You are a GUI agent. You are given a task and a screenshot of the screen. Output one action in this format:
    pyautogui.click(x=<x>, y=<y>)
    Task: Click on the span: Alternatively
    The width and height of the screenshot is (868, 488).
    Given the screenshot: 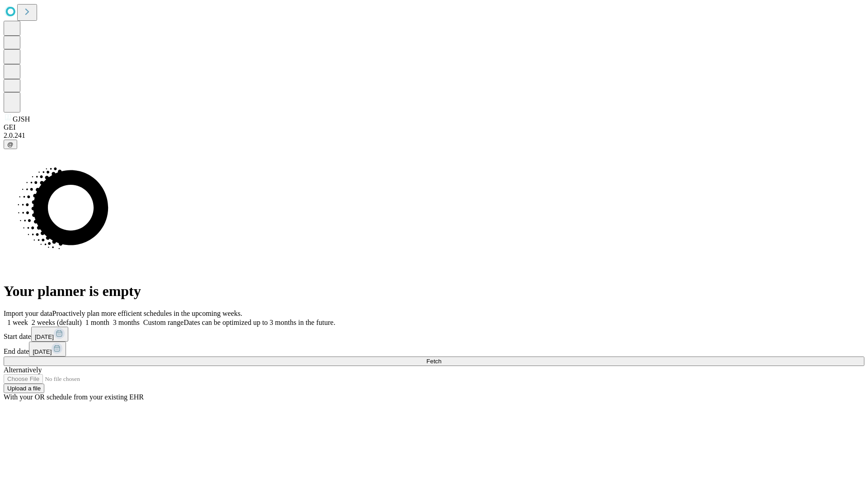 What is the action you would take?
    pyautogui.click(x=23, y=370)
    